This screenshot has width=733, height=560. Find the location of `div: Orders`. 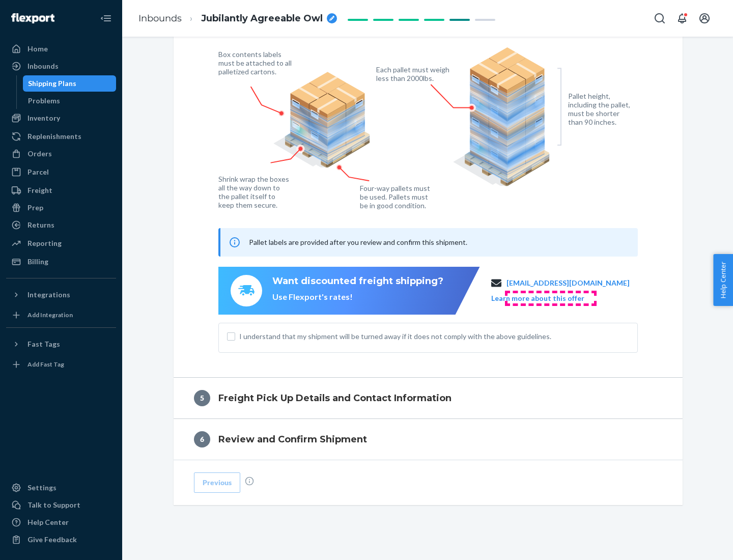

div: Orders is located at coordinates (39, 154).